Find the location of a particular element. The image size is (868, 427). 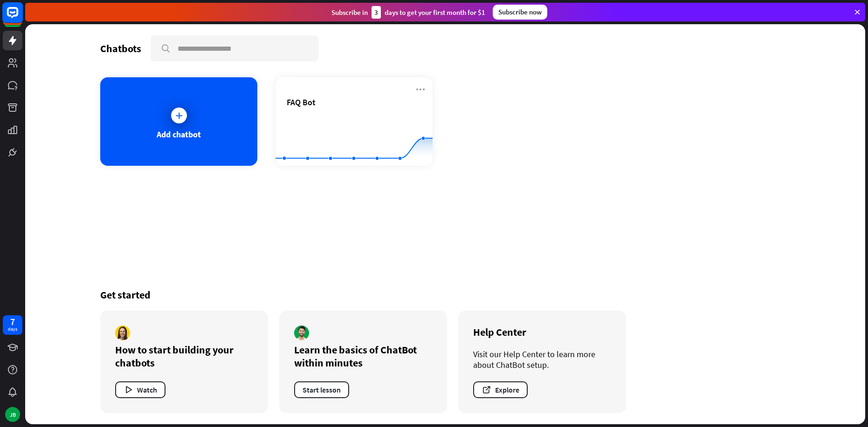

div: 7 is located at coordinates (13, 322).